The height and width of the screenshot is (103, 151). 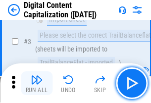 What do you see at coordinates (100, 90) in the screenshot?
I see `div: Skip` at bounding box center [100, 90].